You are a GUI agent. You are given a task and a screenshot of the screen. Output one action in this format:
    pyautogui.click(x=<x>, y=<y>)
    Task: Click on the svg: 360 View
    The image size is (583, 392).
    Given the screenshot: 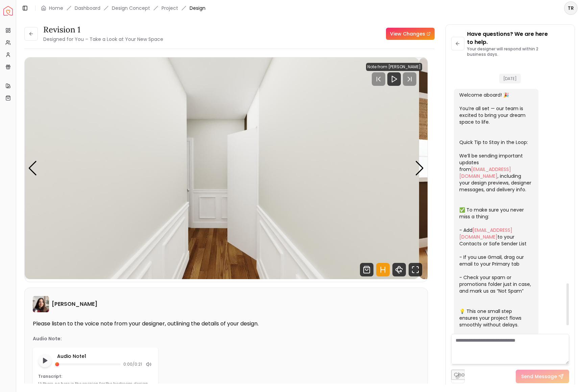 What is the action you would take?
    pyautogui.click(x=399, y=270)
    